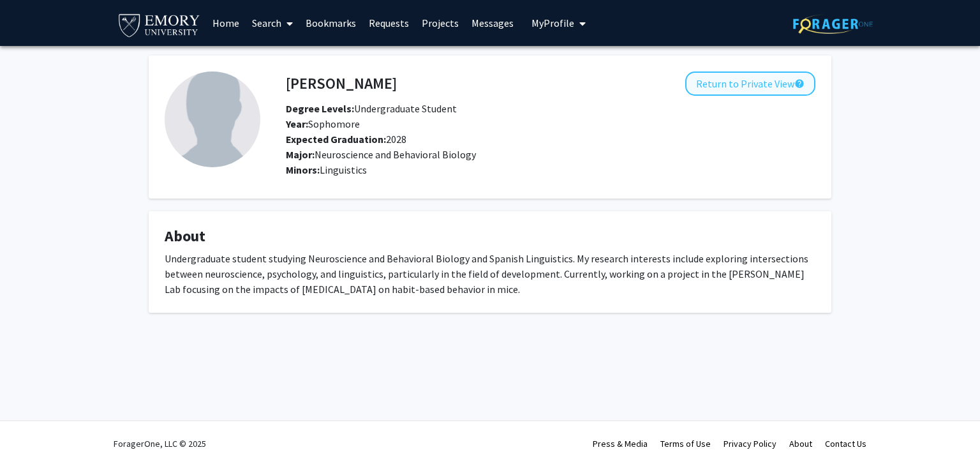 This screenshot has height=466, width=980. What do you see at coordinates (395, 154) in the screenshot?
I see `span: Neuroscience and Behavioral Biology` at bounding box center [395, 154].